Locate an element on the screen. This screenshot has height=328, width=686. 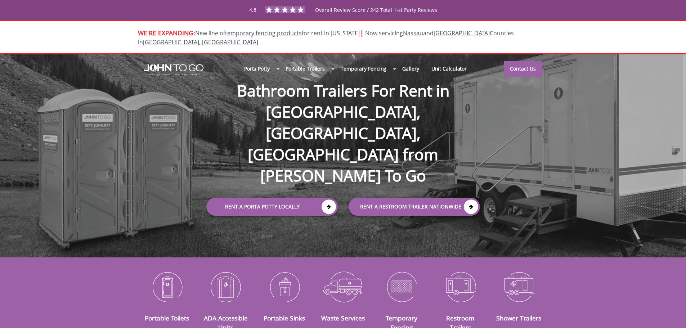
a: Shower Trailers is located at coordinates (518, 318).